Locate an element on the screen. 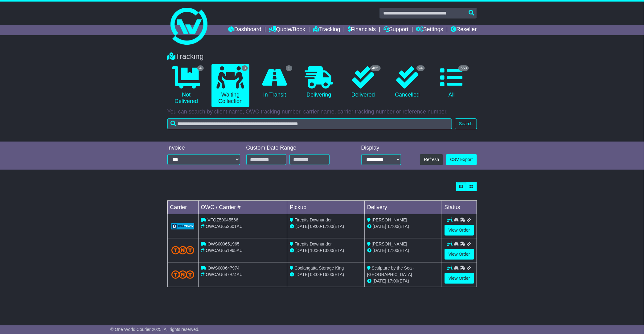 This screenshot has width=644, height=334. span: OWS000647974 is located at coordinates (224, 268).